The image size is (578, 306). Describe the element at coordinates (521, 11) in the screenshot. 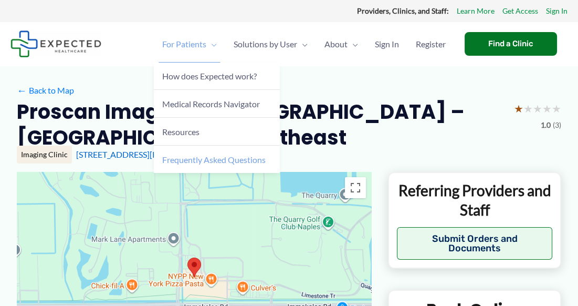

I see `a: Get Access` at that location.